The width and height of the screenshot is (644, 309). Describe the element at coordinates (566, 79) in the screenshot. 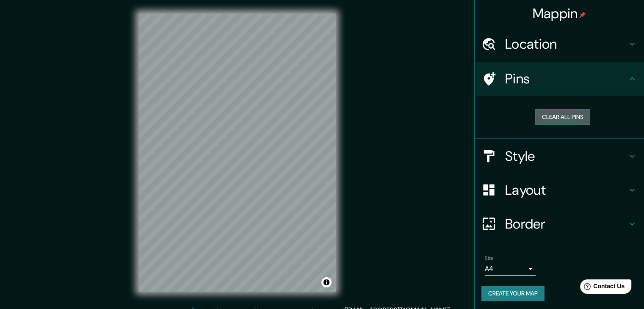

I see `h4: Pins` at that location.